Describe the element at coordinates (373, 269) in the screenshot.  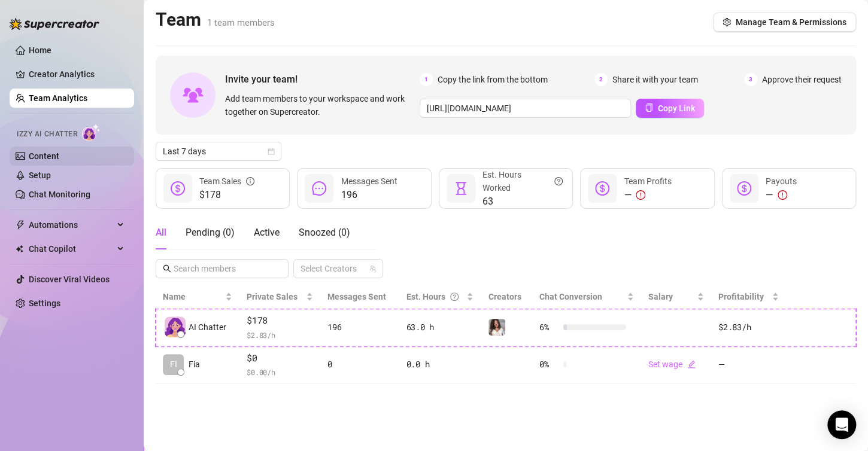
I see `span: team` at that location.